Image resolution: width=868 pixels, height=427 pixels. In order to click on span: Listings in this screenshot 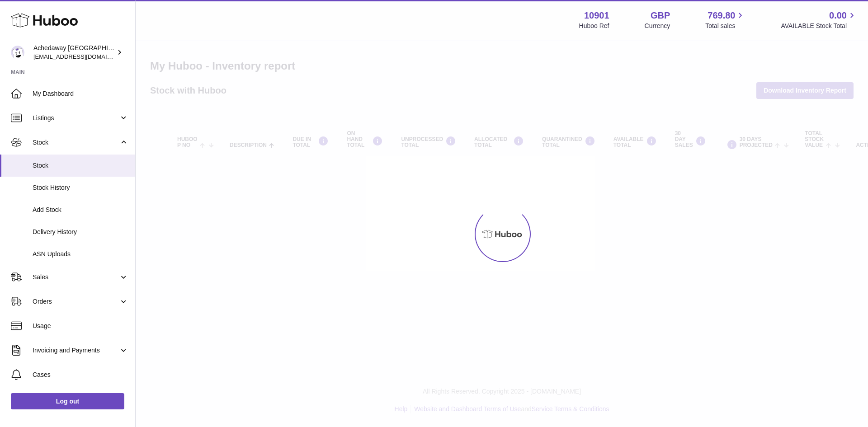, I will do `click(75, 118)`.